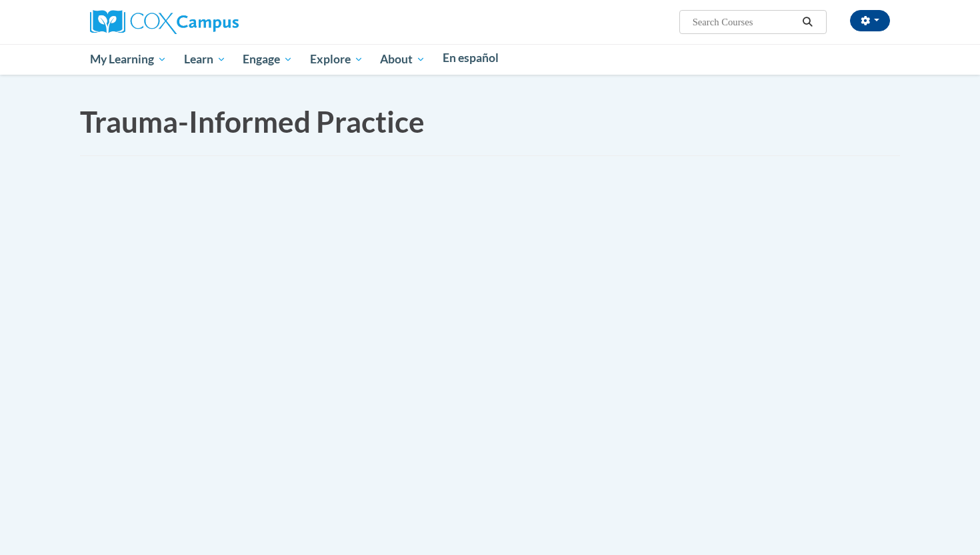  What do you see at coordinates (403, 59) in the screenshot?
I see `a: About` at bounding box center [403, 59].